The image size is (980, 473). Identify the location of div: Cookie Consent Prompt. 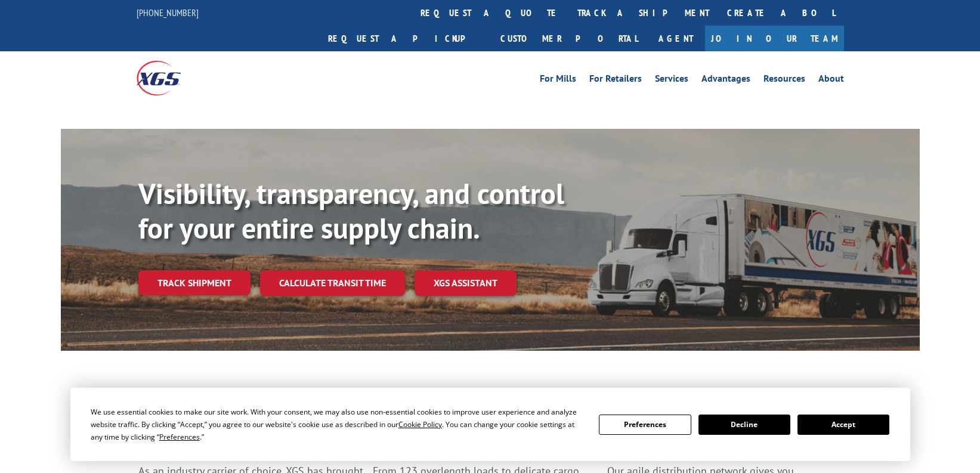
(490, 424).